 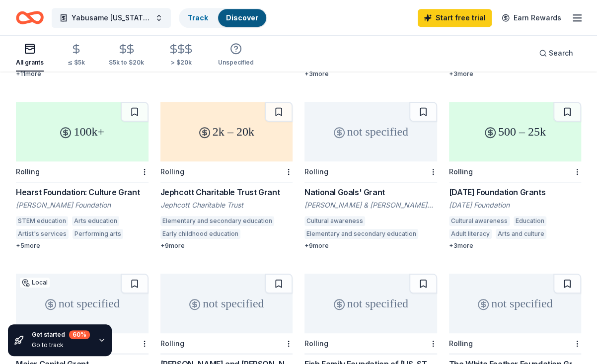 I want to click on button: TrackDiscover, so click(x=223, y=18).